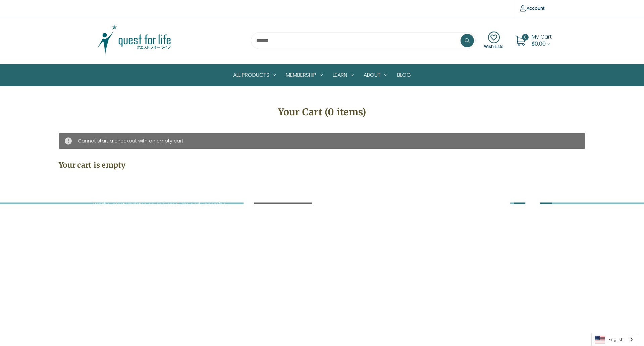 The width and height of the screenshot is (644, 346). Describe the element at coordinates (404, 75) in the screenshot. I see `a: Blog` at that location.